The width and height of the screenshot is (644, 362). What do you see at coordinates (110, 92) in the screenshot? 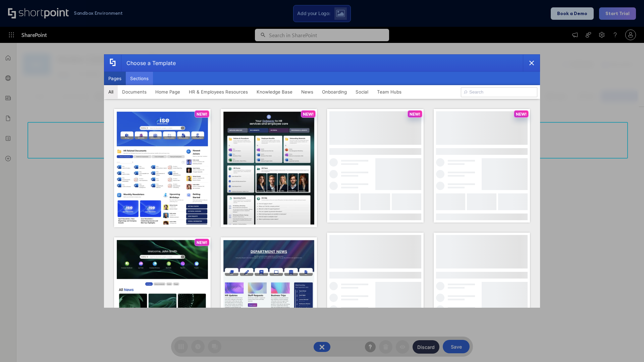
I see `button: All` at bounding box center [110, 92].